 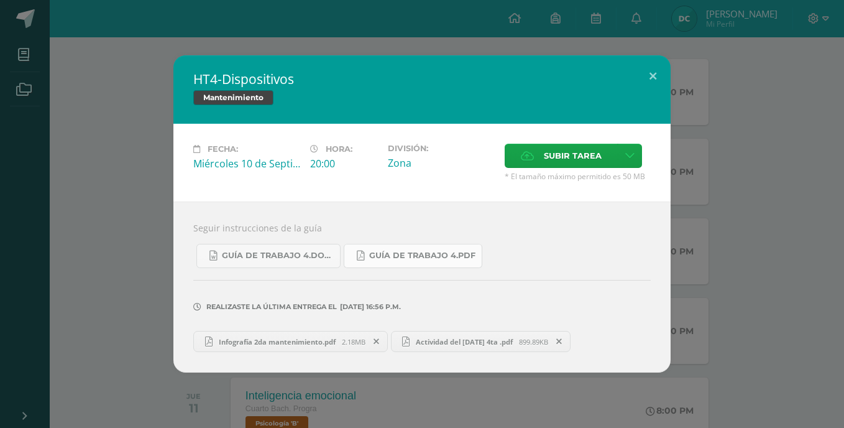 I want to click on span: Mantenimiento, so click(x=233, y=98).